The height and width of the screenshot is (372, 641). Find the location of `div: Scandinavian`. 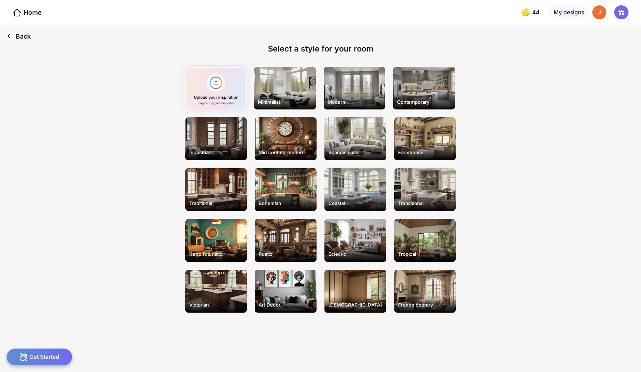

div: Scandinavian is located at coordinates (355, 153).